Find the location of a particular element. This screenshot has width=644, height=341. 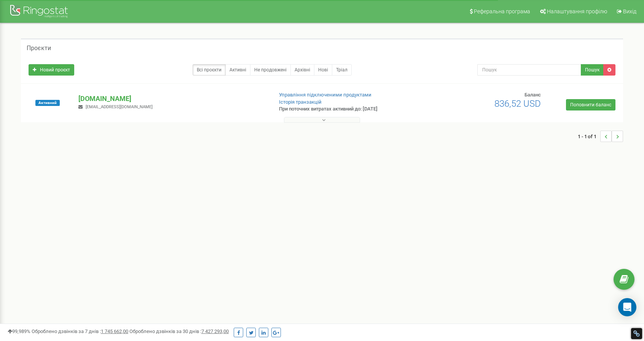

span: Реферальна програма is located at coordinates (502, 11).